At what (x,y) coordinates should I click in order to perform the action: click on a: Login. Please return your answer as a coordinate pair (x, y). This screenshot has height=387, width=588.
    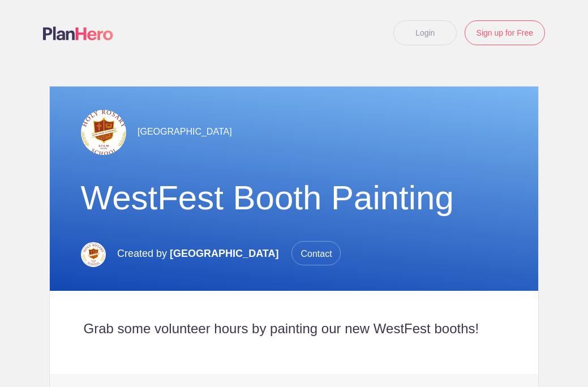
    Looking at the image, I should click on (425, 33).